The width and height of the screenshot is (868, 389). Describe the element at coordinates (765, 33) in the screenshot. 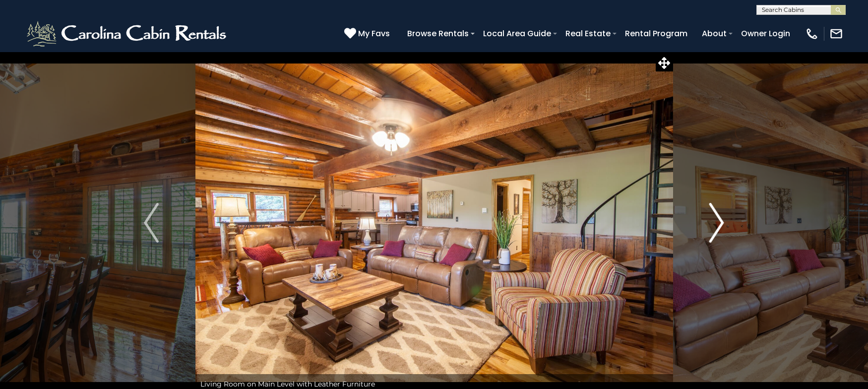

I see `a: Owner Login` at that location.